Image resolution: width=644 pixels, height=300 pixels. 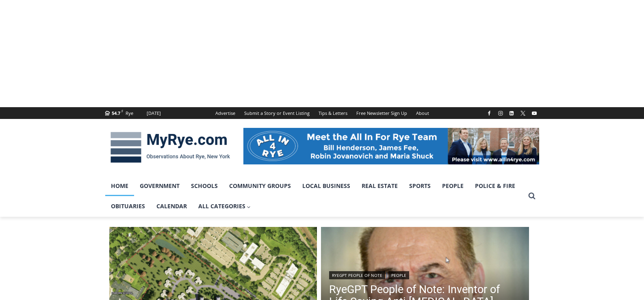 I want to click on a: Real Estate, so click(x=380, y=186).